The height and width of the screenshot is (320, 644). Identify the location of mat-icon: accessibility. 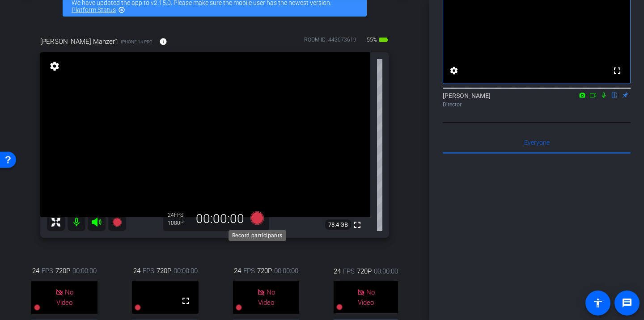
(598, 303).